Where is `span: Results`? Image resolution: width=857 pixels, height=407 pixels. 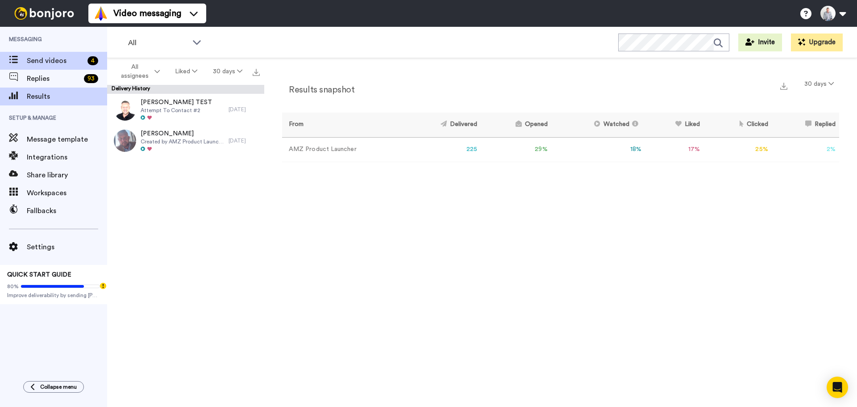 span: Results is located at coordinates (67, 96).